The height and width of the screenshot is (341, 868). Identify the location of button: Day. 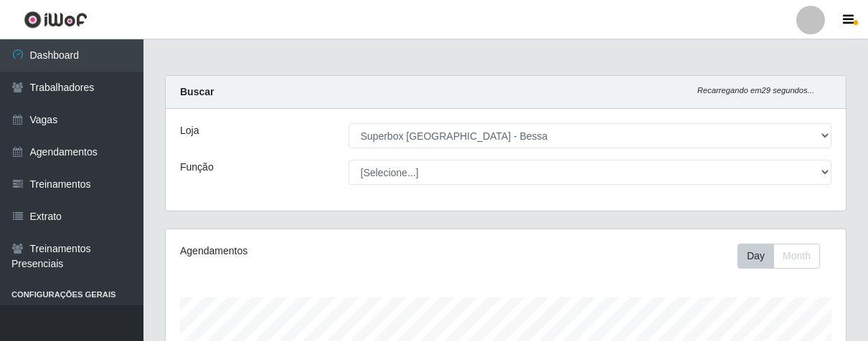
(756, 256).